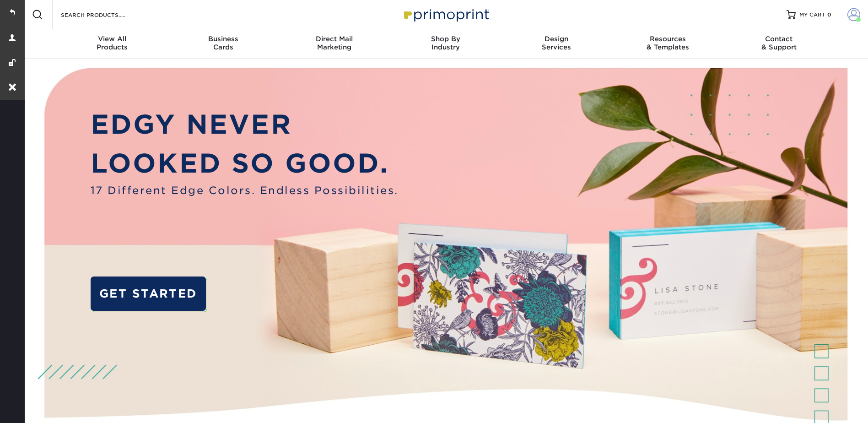 The height and width of the screenshot is (423, 868). What do you see at coordinates (445, 43) in the screenshot?
I see `div: Industry` at bounding box center [445, 43].